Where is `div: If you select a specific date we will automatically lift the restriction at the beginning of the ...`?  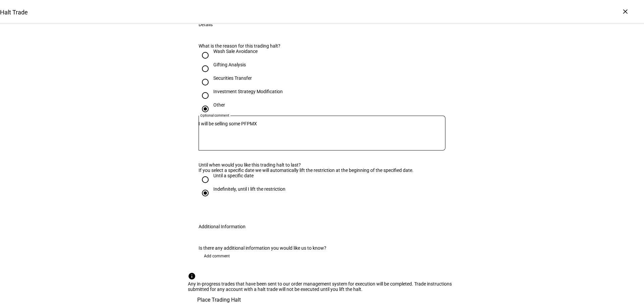 div: If you select a specific date we will automatically lift the restriction at the beginning of the ... is located at coordinates (322, 170).